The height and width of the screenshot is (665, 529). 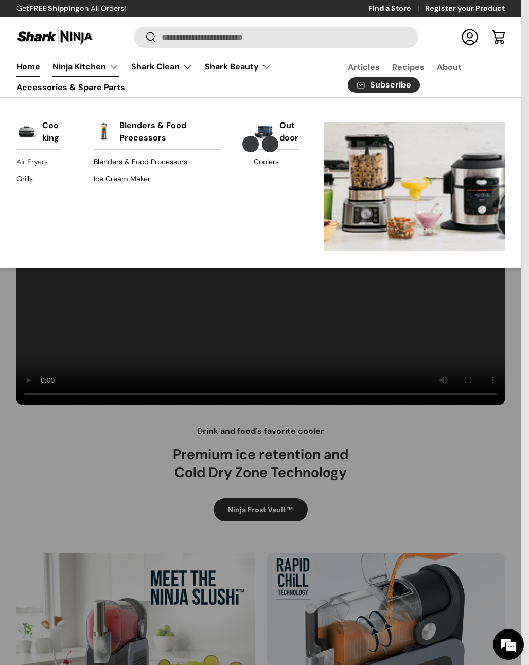 What do you see at coordinates (397, 9) in the screenshot?
I see `a: Find a Store` at bounding box center [397, 9].